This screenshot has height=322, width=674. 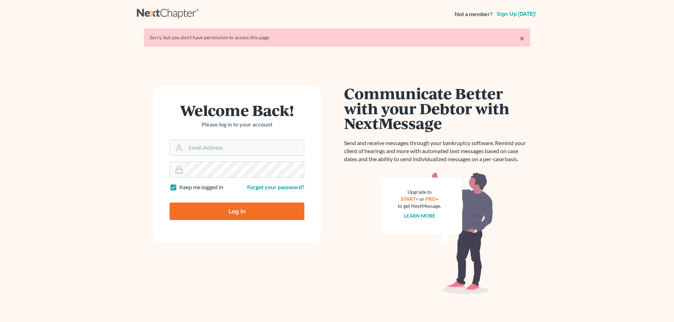 What do you see at coordinates (337, 38) in the screenshot?
I see `div: Sorry, but you don't have permission to access this page` at bounding box center [337, 38].